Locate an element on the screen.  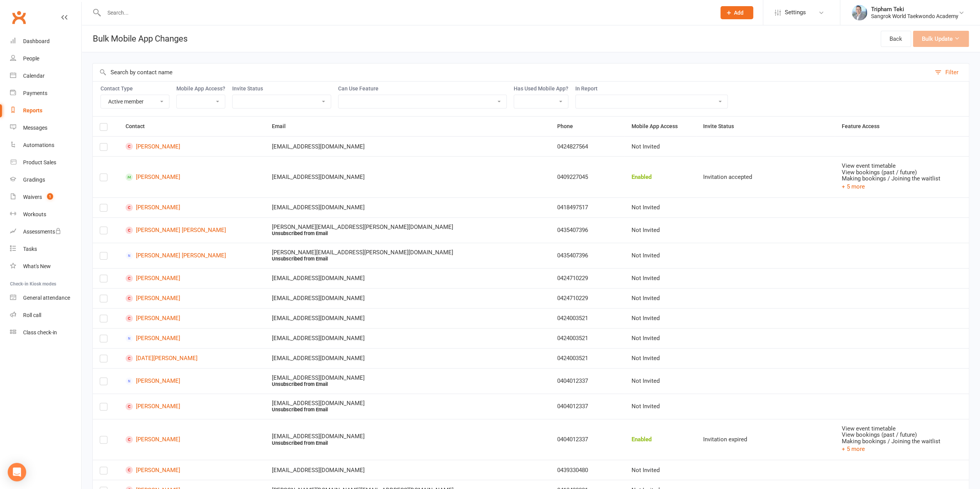
th: Phone is located at coordinates (587, 126).